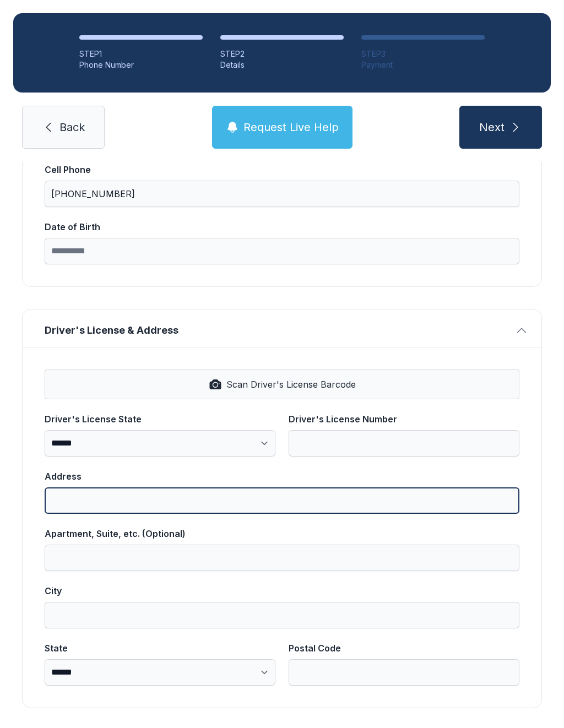  I want to click on div: Phone Number, so click(141, 65).